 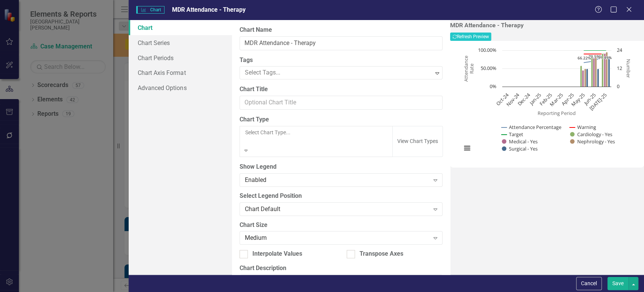 What do you see at coordinates (547, 103) in the screenshot?
I see `div: Chart. Highcharts interactive chart.` at bounding box center [547, 103].